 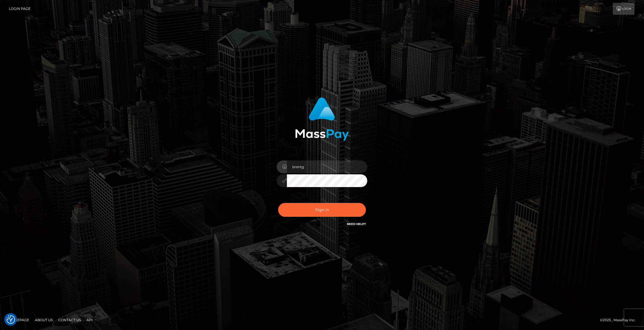 I want to click on a: Need Help?, so click(x=356, y=224).